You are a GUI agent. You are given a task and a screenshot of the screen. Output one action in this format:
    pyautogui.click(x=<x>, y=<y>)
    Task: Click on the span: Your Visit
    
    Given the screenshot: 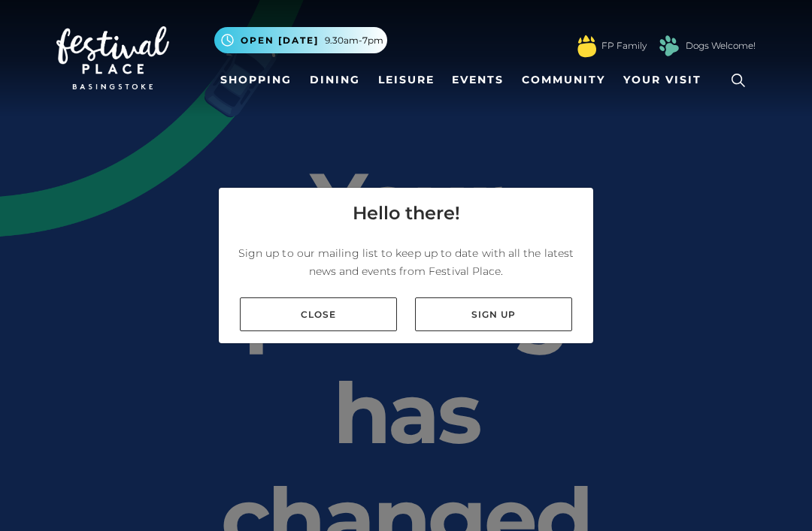 What is the action you would take?
    pyautogui.click(x=662, y=80)
    